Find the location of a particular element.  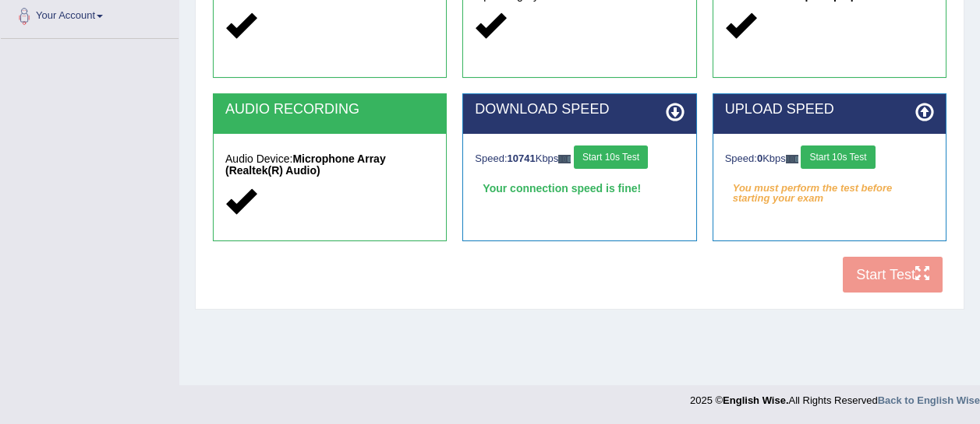

h2: DOWNLOAD SPEED is located at coordinates (579, 110).